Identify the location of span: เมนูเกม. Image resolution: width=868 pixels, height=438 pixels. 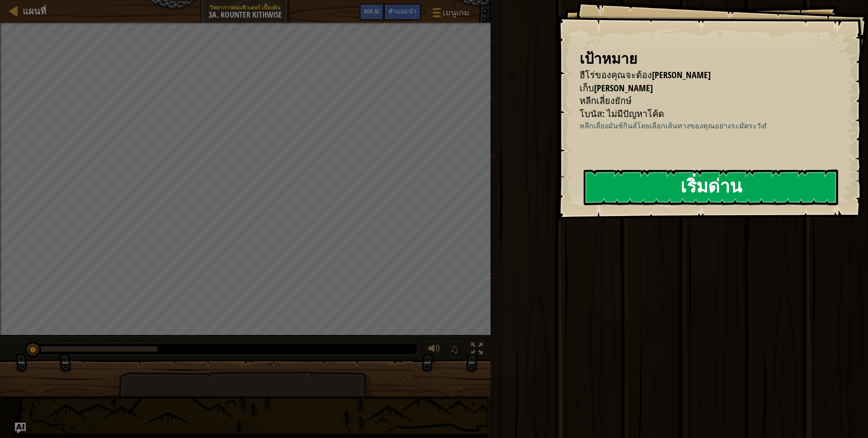
(456, 13).